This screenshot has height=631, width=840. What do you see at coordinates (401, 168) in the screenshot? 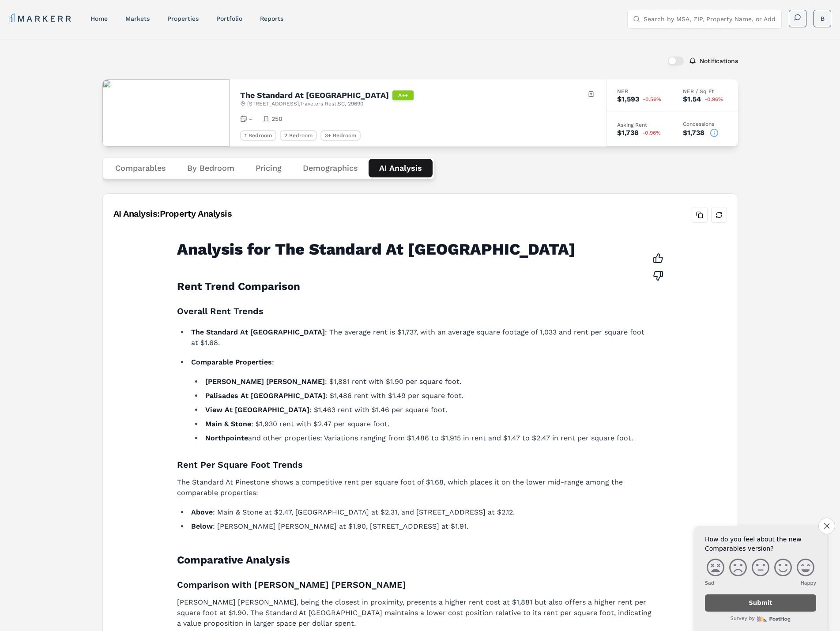
I see `button: AI Analysis` at bounding box center [401, 168].